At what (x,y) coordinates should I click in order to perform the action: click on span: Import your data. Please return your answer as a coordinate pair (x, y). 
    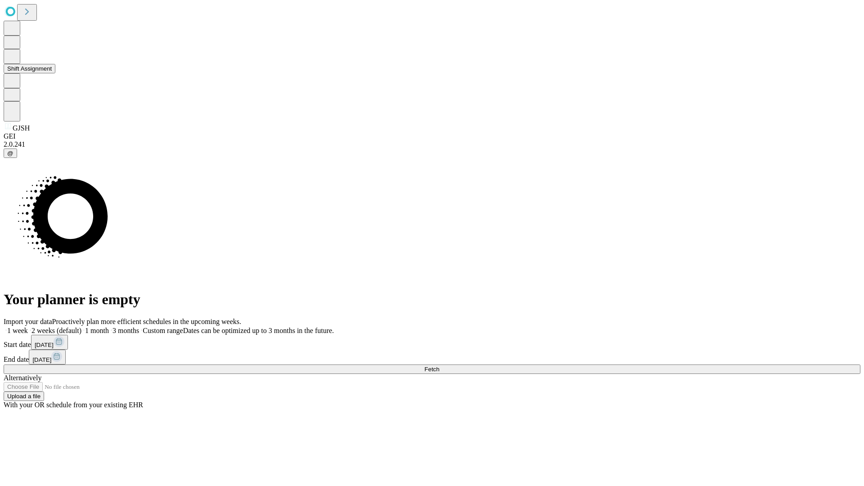
    Looking at the image, I should click on (28, 321).